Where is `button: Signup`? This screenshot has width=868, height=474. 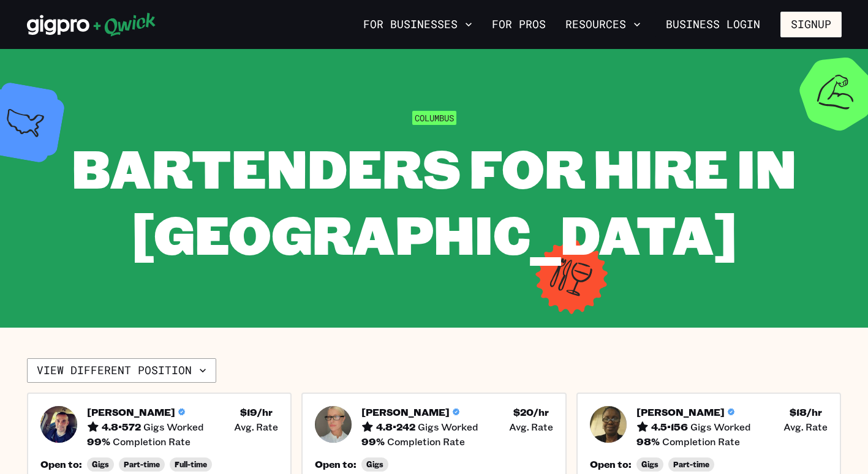 button: Signup is located at coordinates (811, 24).